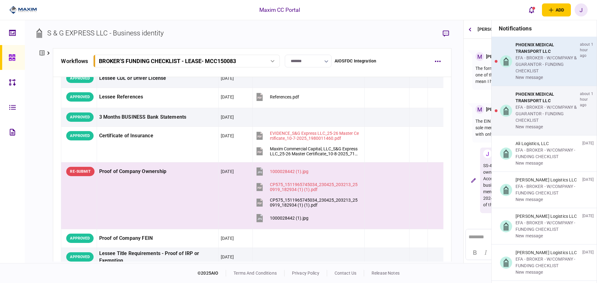 Image resolution: width=597 pixels, height=283 pixels. What do you see at coordinates (158, 78) in the screenshot?
I see `div: Lessee CDL or Driver License` at bounding box center [158, 78].